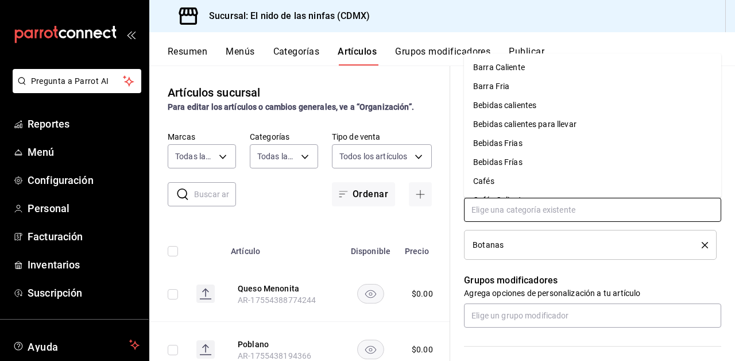 The image size is (735, 361). I want to click on button: Categorías, so click(296, 56).